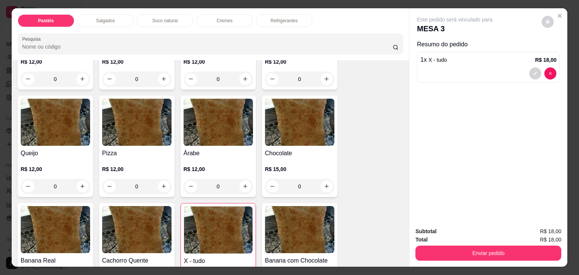 The height and width of the screenshot is (275, 579). I want to click on h4: Pizza, so click(137, 153).